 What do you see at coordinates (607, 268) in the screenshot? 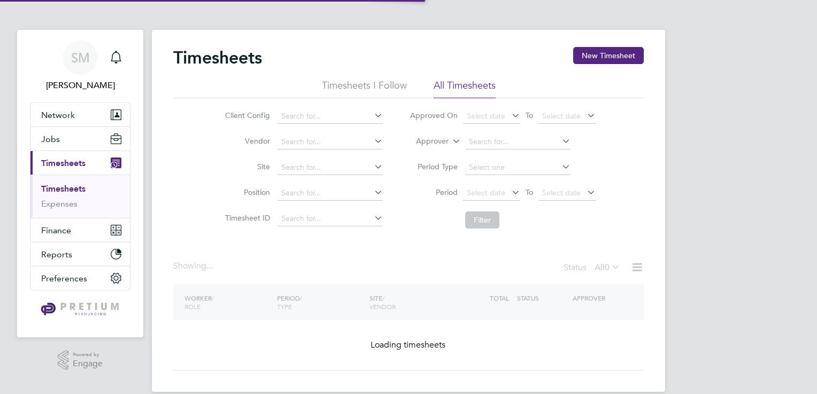
I see `label: All` at bounding box center [607, 268].